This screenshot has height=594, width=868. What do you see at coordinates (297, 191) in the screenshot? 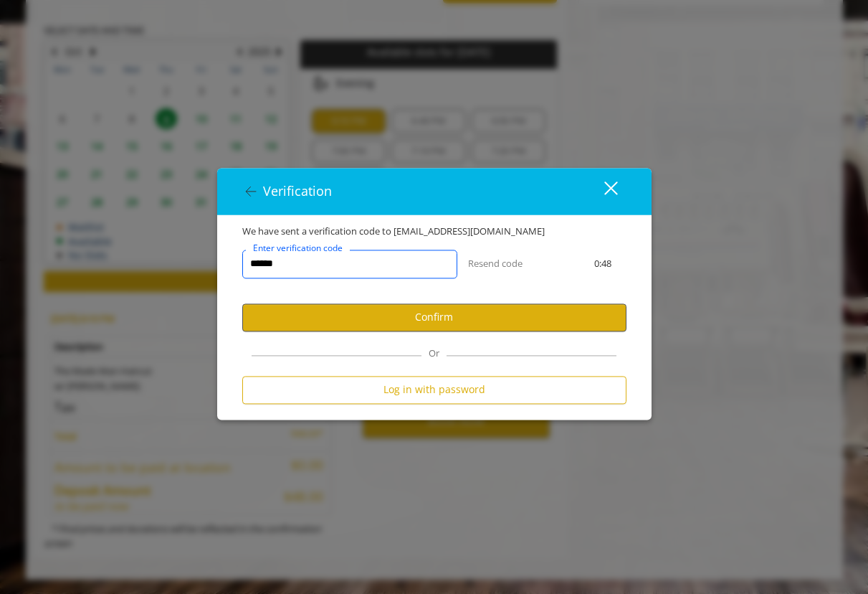
I see `span: Verification` at bounding box center [297, 191].